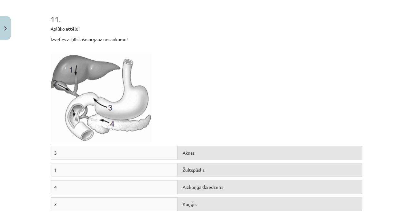 The height and width of the screenshot is (214, 413). What do you see at coordinates (114, 204) in the screenshot?
I see `div: 2` at bounding box center [114, 204].